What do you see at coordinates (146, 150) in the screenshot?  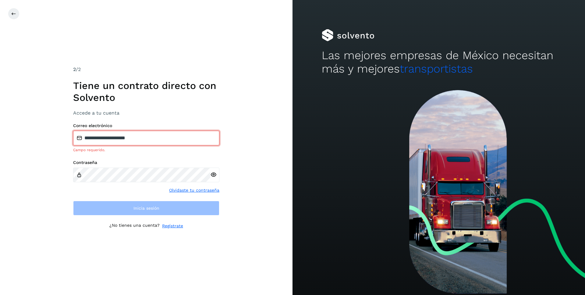 I see `div: Campo requerido.` at bounding box center [146, 150].